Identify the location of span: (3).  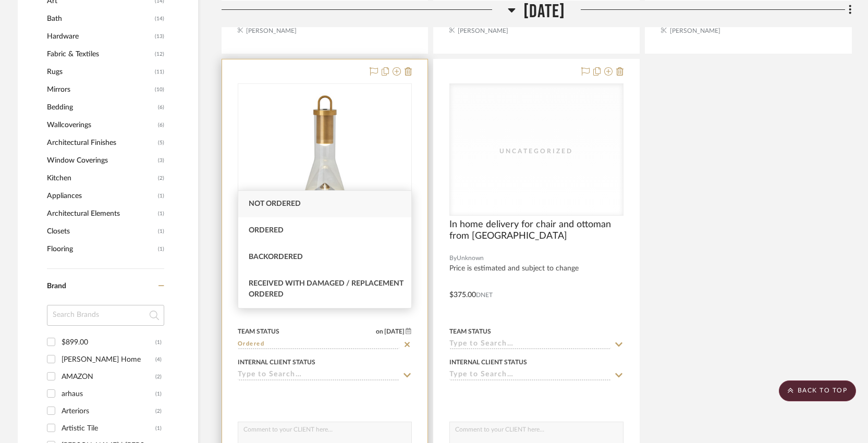
(161, 161).